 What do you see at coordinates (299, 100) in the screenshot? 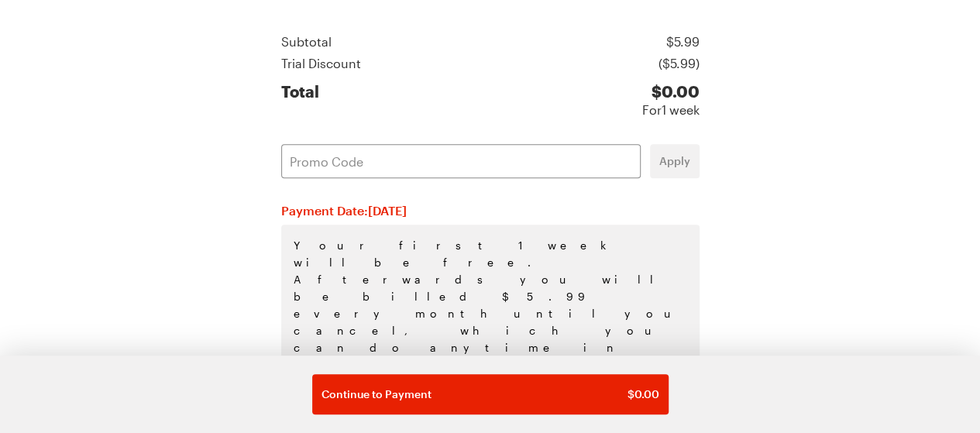
I see `div: Total` at bounding box center [299, 100].